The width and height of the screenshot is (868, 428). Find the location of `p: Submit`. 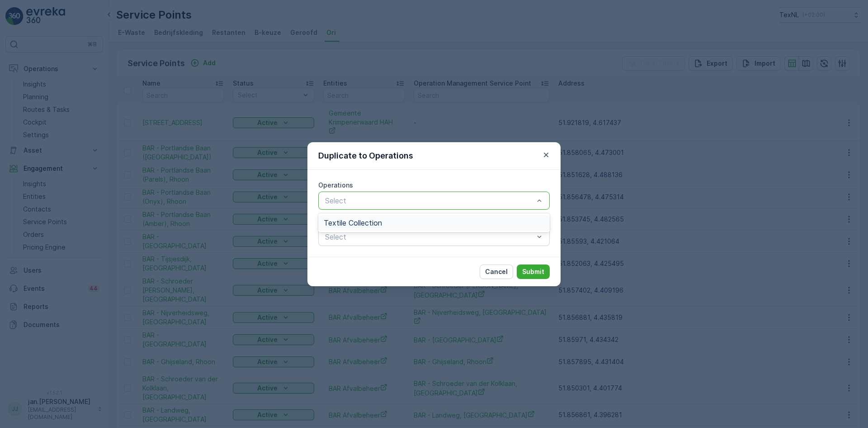

p: Submit is located at coordinates (533, 271).